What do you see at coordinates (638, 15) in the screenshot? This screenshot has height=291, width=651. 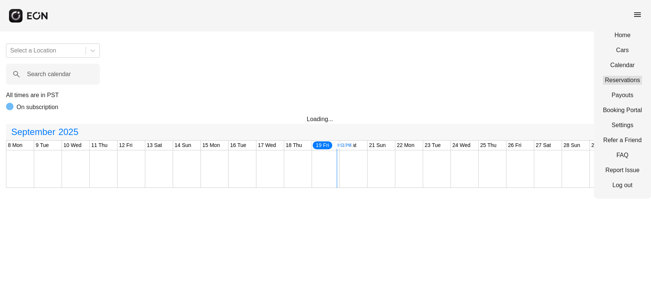 I see `span: menu` at bounding box center [638, 15].